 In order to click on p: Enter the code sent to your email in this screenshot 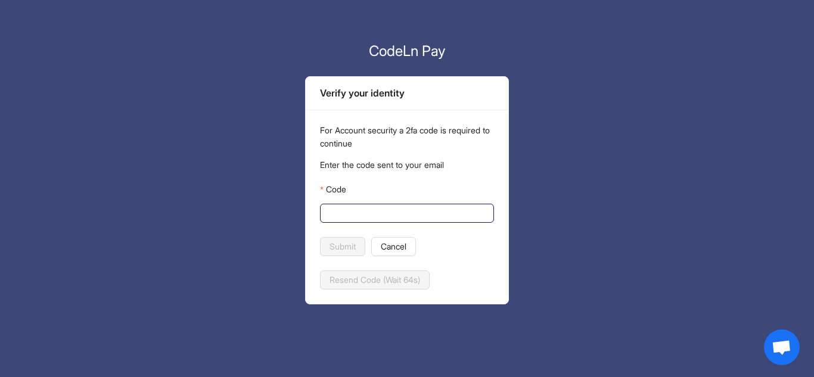, I will do `click(407, 165)`.